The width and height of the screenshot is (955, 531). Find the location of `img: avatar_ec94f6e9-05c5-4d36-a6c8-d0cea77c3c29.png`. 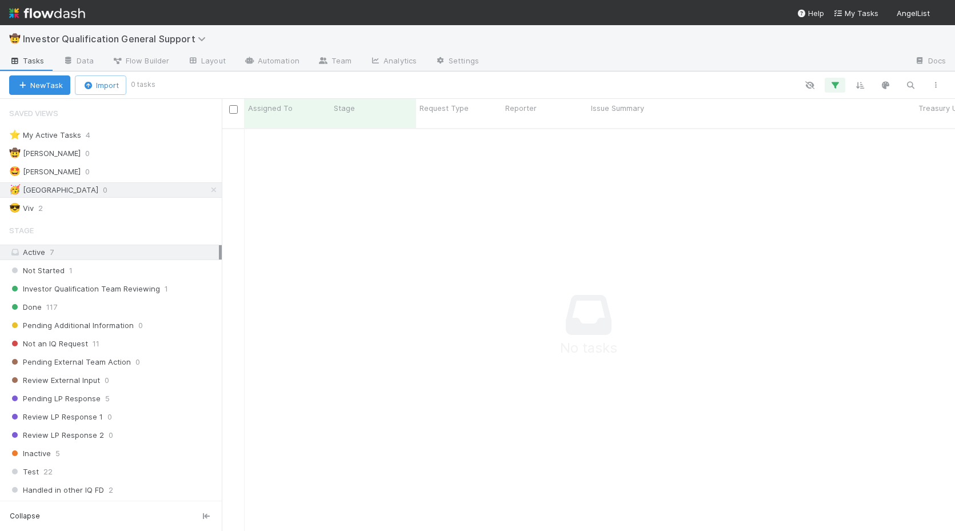

img: avatar_ec94f6e9-05c5-4d36-a6c8-d0cea77c3c29.png is located at coordinates (940, 14).